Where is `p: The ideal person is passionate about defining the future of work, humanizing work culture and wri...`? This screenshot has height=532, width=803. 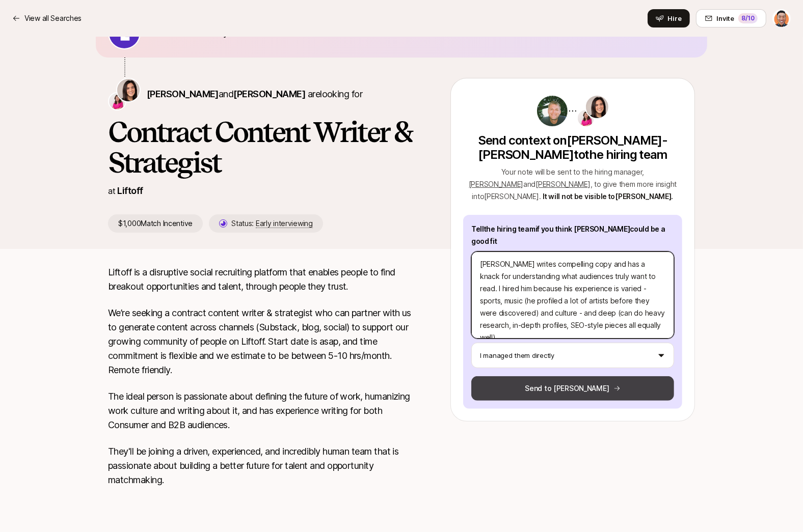 p: The ideal person is passionate about defining the future of work, humanizing work culture and wri... is located at coordinates (263, 411).